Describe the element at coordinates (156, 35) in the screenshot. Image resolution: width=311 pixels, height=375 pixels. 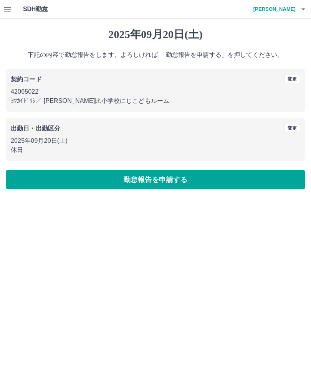
I see `h1: 2025年09月20日(土)` at that location.